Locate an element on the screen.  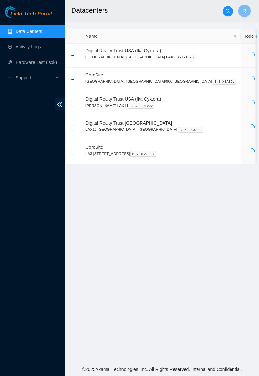
span: R is located at coordinates (244, 11).